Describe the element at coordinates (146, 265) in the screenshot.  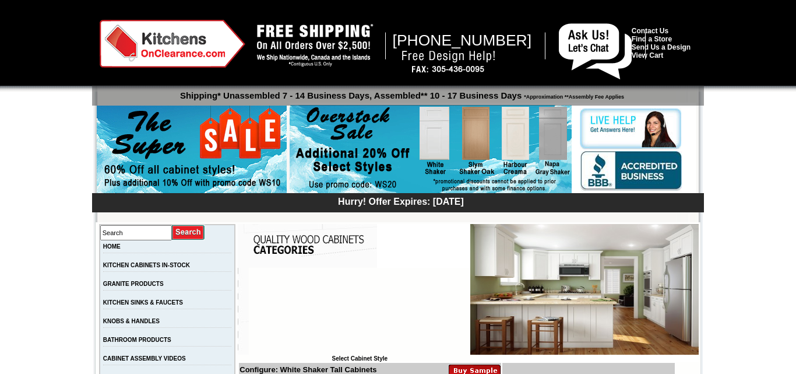
I see `a: KITCHEN CABINETS IN-STOCK` at that location.